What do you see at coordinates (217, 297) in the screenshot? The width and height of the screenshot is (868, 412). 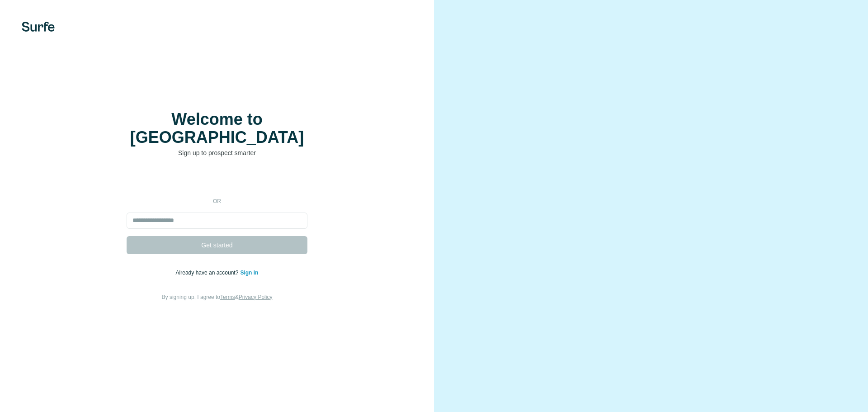 I see `span: By signing up, I agree to &` at bounding box center [217, 297].